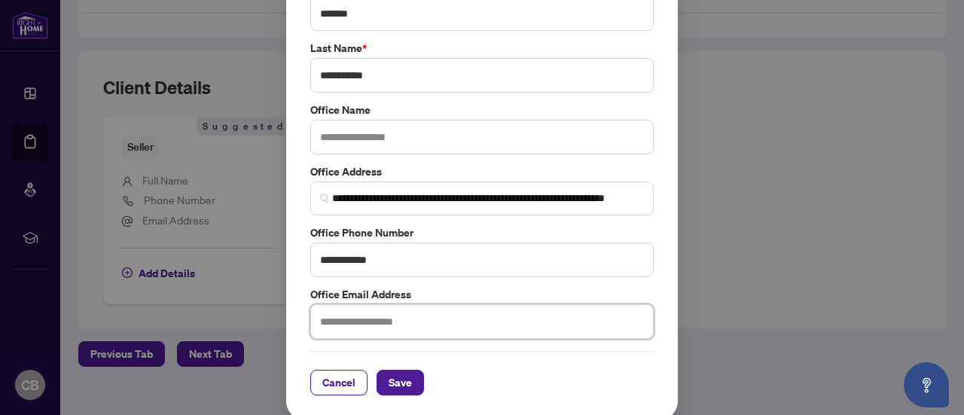 This screenshot has width=964, height=415. What do you see at coordinates (482, 233) in the screenshot?
I see `label: Office Phone Number` at bounding box center [482, 233].